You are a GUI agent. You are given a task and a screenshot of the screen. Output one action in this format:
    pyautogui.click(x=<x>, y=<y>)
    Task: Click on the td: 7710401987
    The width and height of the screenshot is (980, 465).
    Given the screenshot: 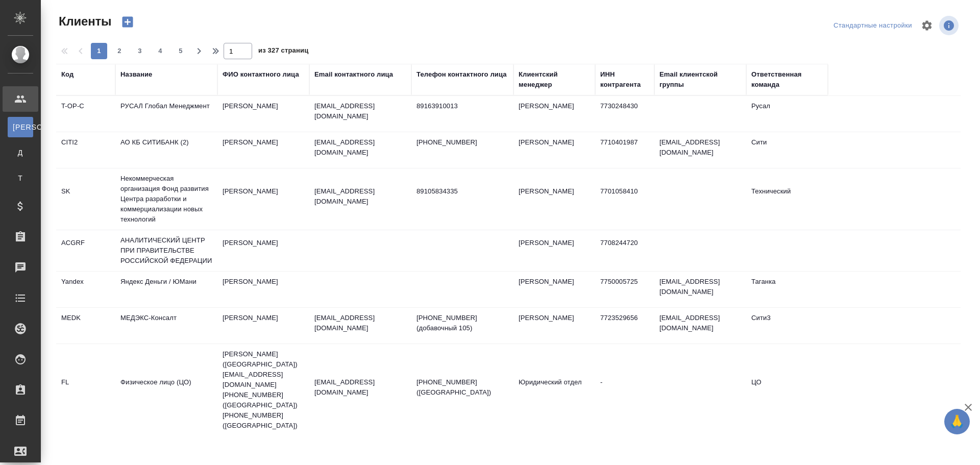 What is the action you would take?
    pyautogui.click(x=625, y=150)
    